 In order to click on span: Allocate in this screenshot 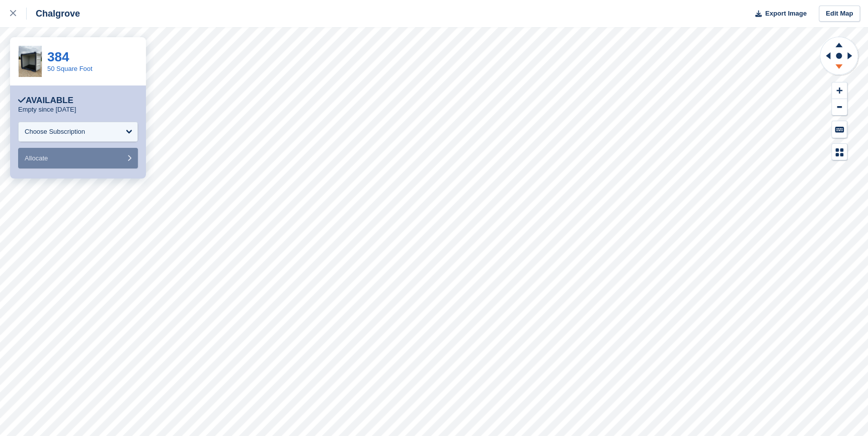, I will do `click(36, 158)`.